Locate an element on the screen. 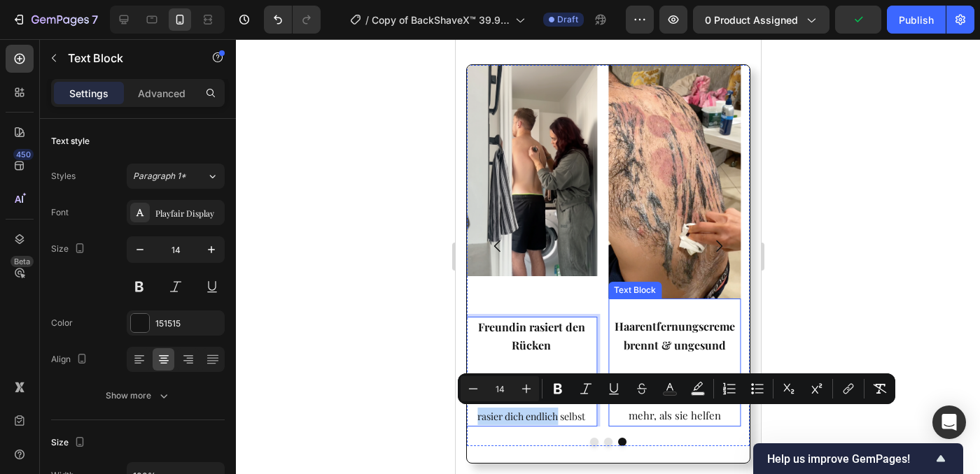 This screenshot has height=474, width=980. div: Styles is located at coordinates (63, 176).